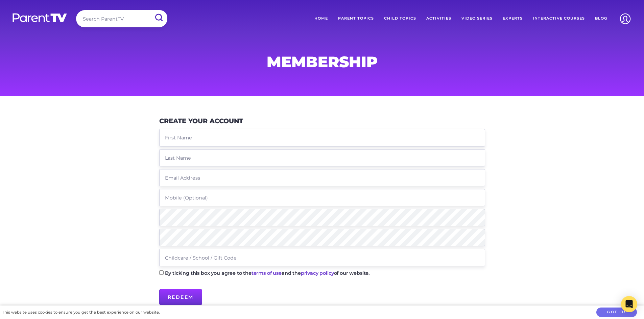 The image size is (644, 319). I want to click on a: Interactive Courses, so click(559, 19).